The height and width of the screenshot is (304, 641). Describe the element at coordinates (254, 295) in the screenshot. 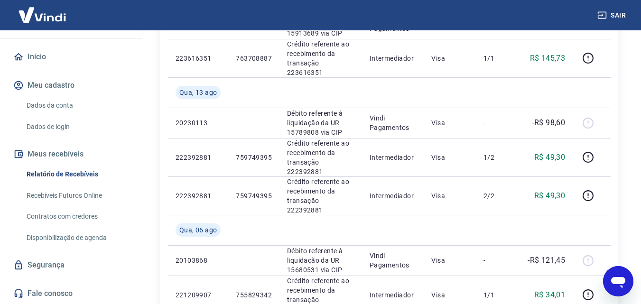

I see `p: 755829342` at that location.